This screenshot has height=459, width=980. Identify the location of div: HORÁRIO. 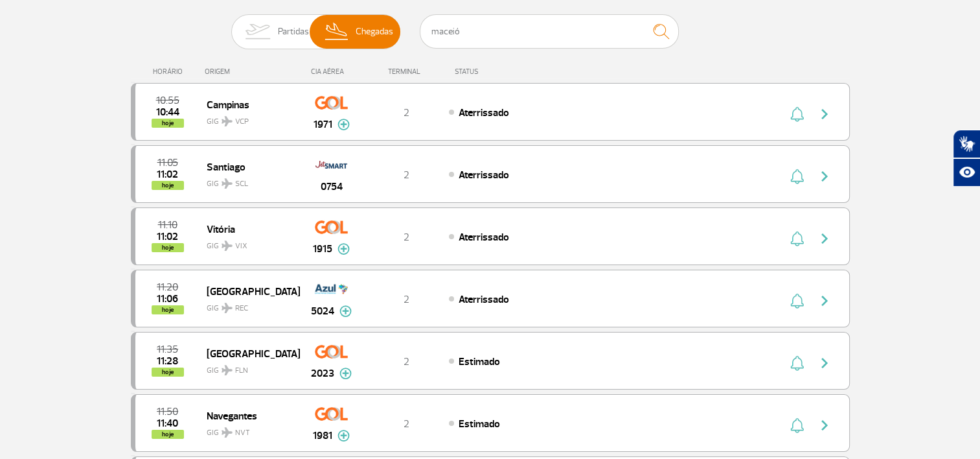
(170, 71).